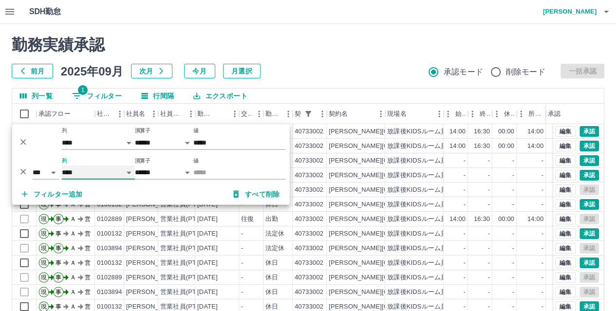 The height and width of the screenshot is (311, 616). Describe the element at coordinates (247, 114) in the screenshot. I see `div: 交通費` at that location.